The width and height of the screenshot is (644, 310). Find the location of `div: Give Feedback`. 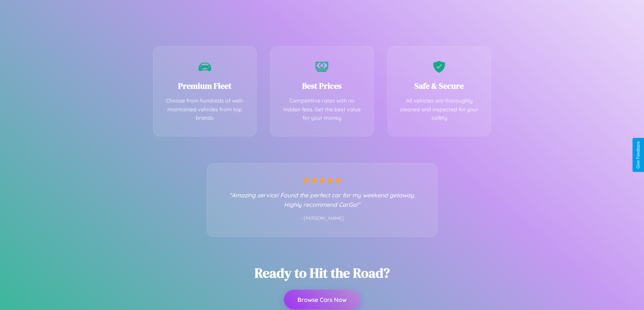

div: Give Feedback is located at coordinates (638, 155).